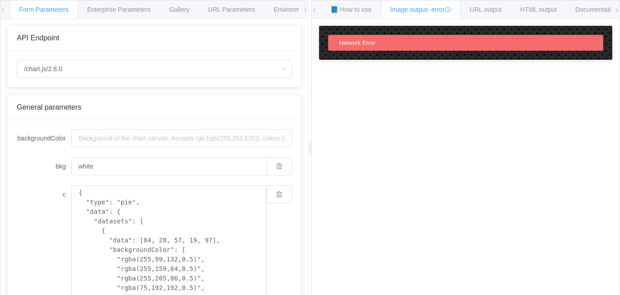  What do you see at coordinates (293, 10) in the screenshot?
I see `span: Environments` at bounding box center [293, 10].